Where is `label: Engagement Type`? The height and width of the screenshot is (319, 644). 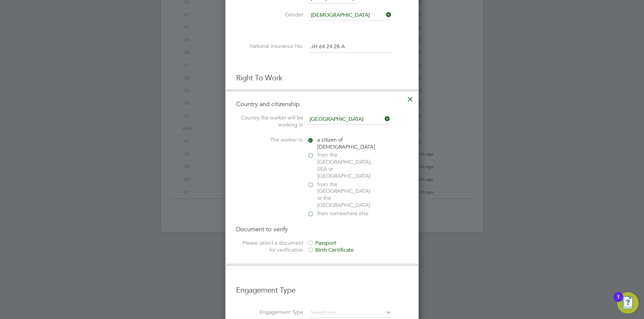 label: Engagement Type is located at coordinates (270, 313).